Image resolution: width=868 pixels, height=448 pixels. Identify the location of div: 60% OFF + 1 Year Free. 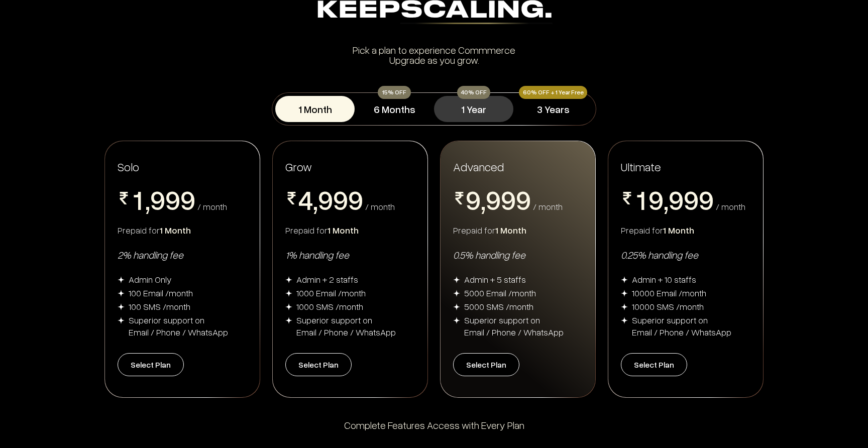
(553, 93).